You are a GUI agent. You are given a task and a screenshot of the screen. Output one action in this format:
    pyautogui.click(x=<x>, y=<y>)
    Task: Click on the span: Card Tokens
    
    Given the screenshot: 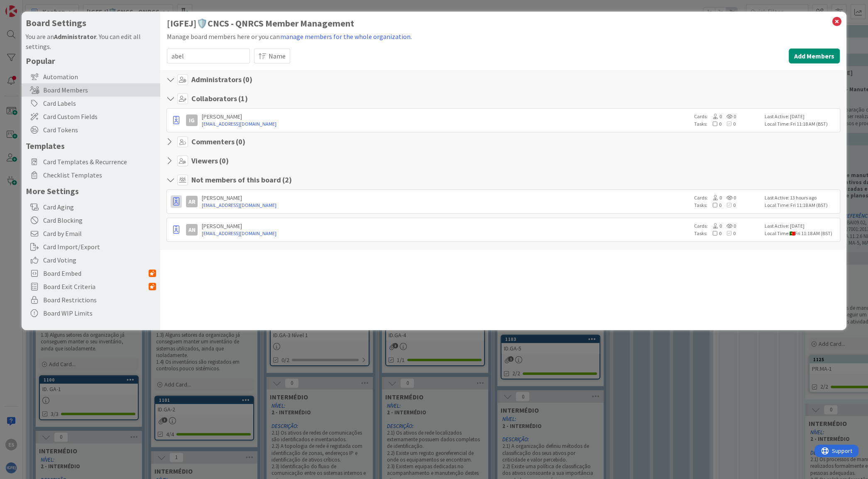 What is the action you would take?
    pyautogui.click(x=100, y=130)
    